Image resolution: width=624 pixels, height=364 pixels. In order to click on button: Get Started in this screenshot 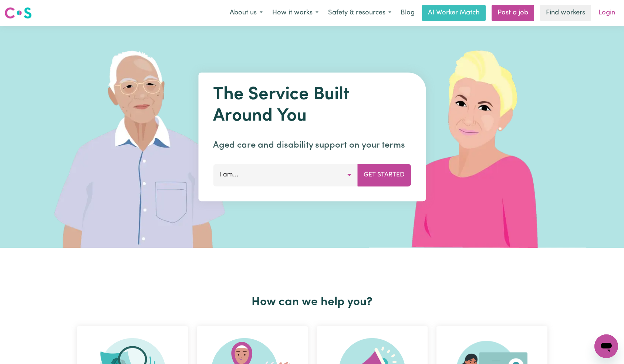, I will do `click(384, 175)`.